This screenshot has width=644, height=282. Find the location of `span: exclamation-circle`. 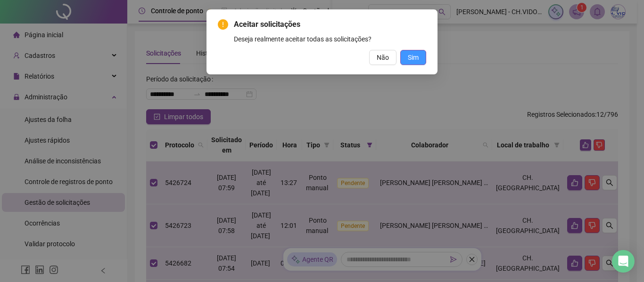

span: exclamation-circle is located at coordinates (223, 25).